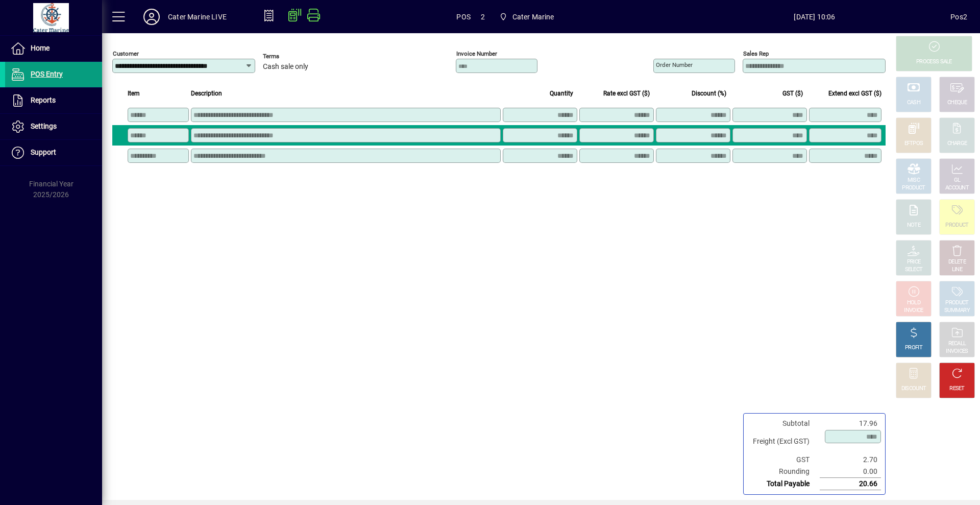 This screenshot has height=505, width=980. I want to click on div: SELECT, so click(914, 270).